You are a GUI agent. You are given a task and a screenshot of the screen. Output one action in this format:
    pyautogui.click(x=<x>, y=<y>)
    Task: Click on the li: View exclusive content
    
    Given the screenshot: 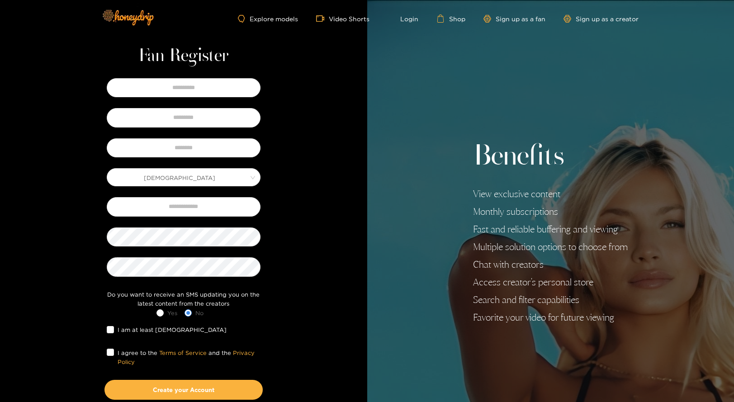 What is the action you would take?
    pyautogui.click(x=550, y=194)
    